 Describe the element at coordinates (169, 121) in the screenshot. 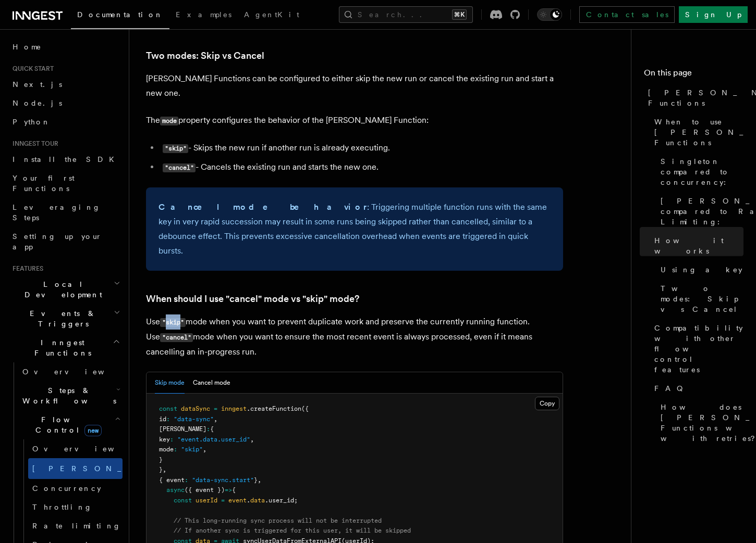

I see `code: mode` at that location.